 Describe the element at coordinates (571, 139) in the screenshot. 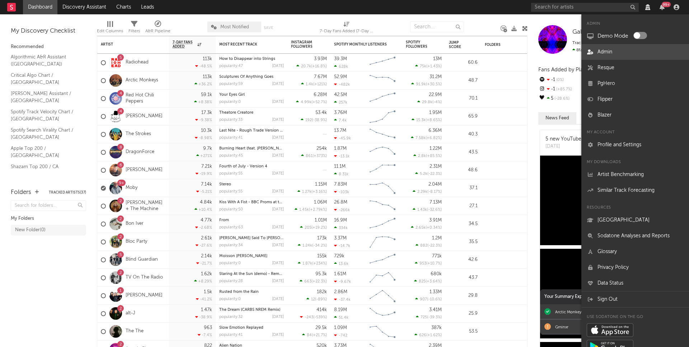

I see `div: 5 new YouTube videos` at that location.